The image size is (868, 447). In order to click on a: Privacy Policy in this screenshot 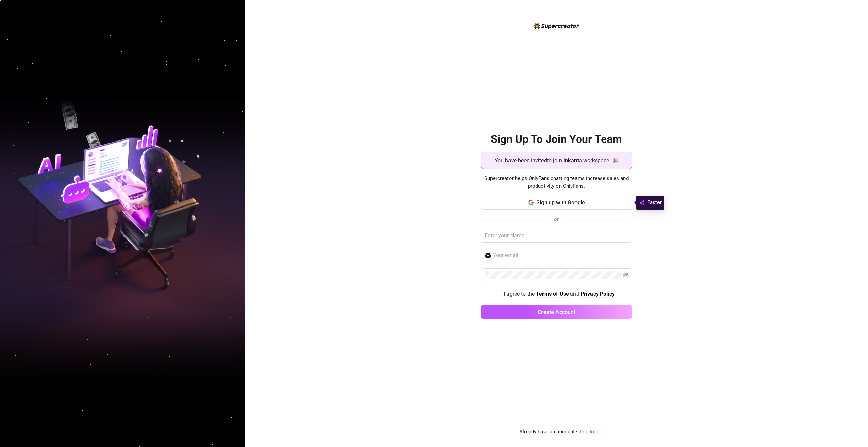, I will do `click(597, 294)`.